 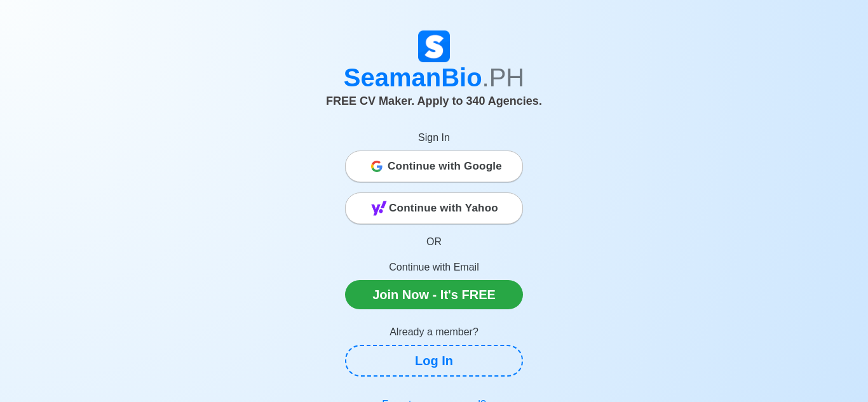 I want to click on button: Continue with Google, so click(x=434, y=166).